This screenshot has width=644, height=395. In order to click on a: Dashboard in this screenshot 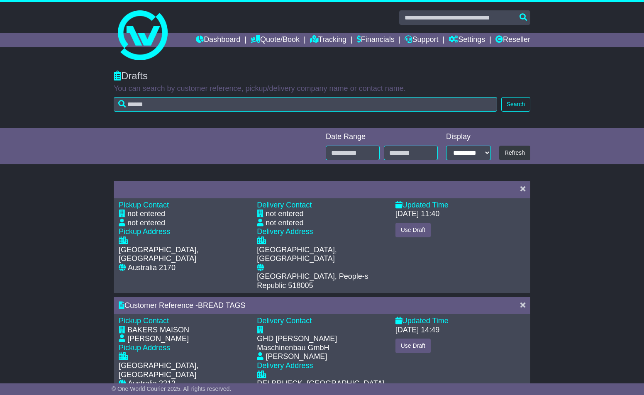, I will do `click(218, 40)`.